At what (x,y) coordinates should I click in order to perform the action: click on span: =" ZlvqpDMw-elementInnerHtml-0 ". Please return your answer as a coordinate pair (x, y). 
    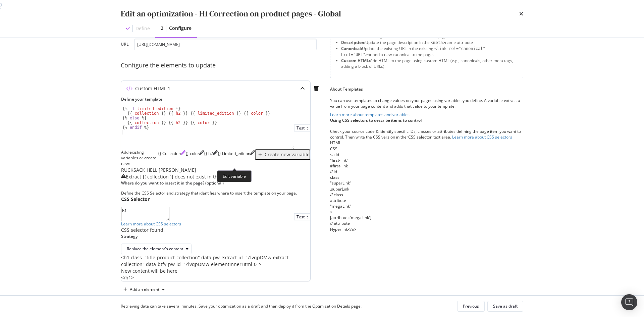
    Looking at the image, I should click on (220, 264).